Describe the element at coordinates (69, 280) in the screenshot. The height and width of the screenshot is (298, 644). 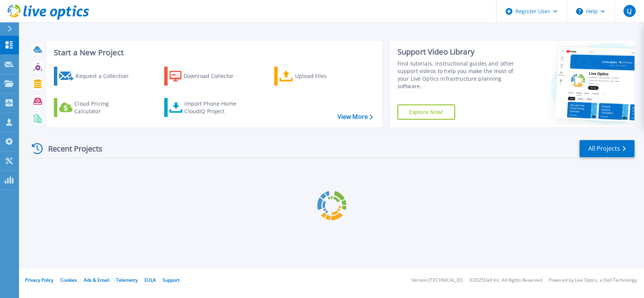
I see `a: Cookies` at that location.